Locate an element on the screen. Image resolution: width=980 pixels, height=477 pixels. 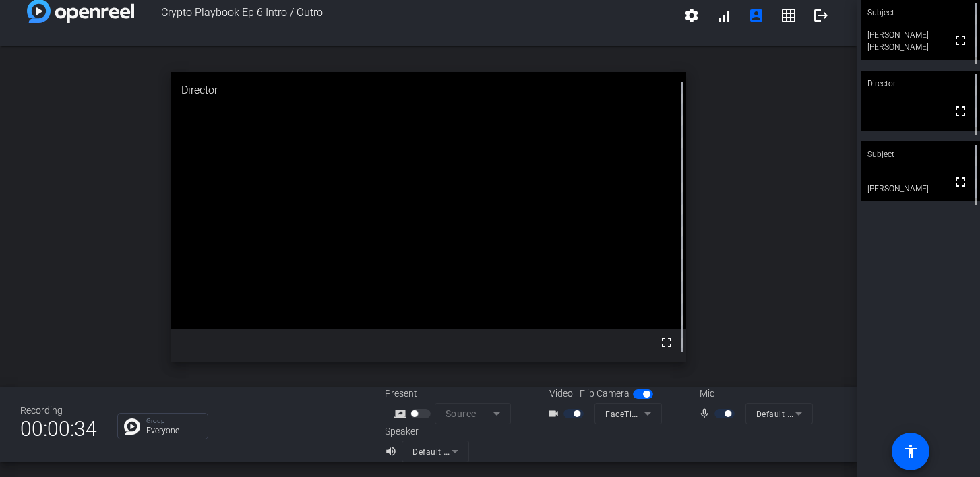
mat-icon: grid_on is located at coordinates (788, 15).